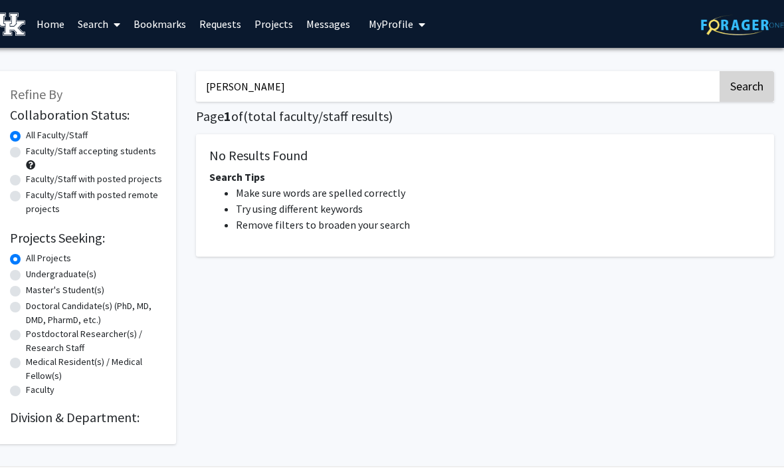 The width and height of the screenshot is (784, 474). What do you see at coordinates (86, 238) in the screenshot?
I see `h2: Projects Seeking:` at bounding box center [86, 238].